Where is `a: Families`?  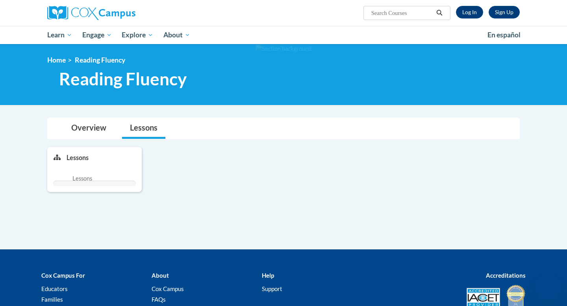 a: Families is located at coordinates (52, 300).